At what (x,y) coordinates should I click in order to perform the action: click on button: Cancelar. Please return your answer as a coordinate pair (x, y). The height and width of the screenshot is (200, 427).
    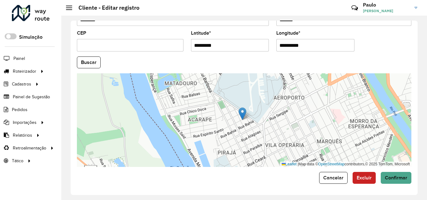
    Looking at the image, I should click on (333, 178).